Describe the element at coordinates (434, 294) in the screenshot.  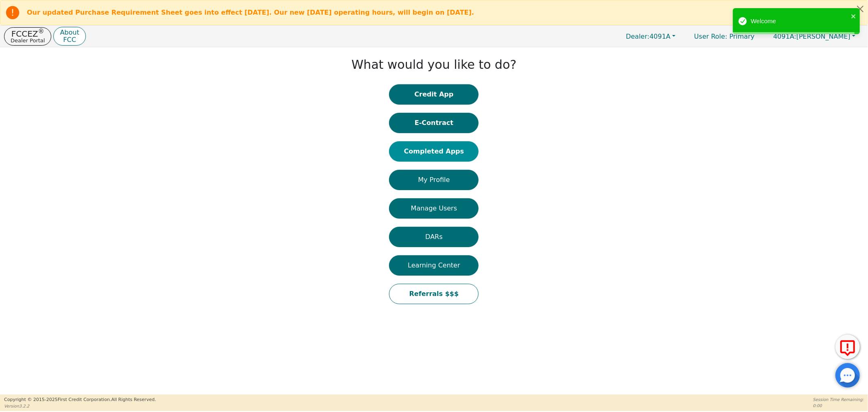
I see `button: Referrals $$$` at that location.